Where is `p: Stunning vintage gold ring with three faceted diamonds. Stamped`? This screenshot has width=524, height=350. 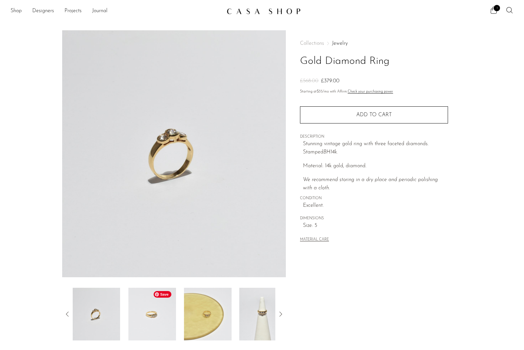
p: Stunning vintage gold ring with three faceted diamonds. Stamped is located at coordinates (376, 148).